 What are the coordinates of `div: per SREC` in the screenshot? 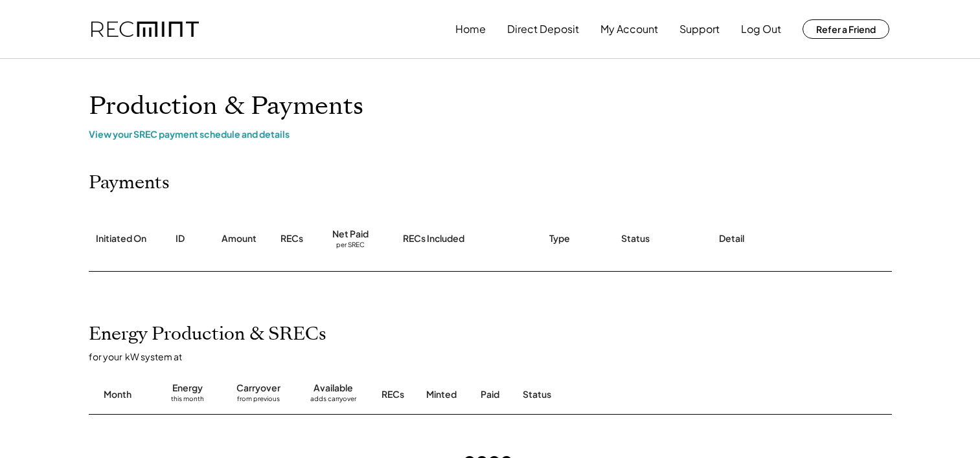 It's located at (350, 245).